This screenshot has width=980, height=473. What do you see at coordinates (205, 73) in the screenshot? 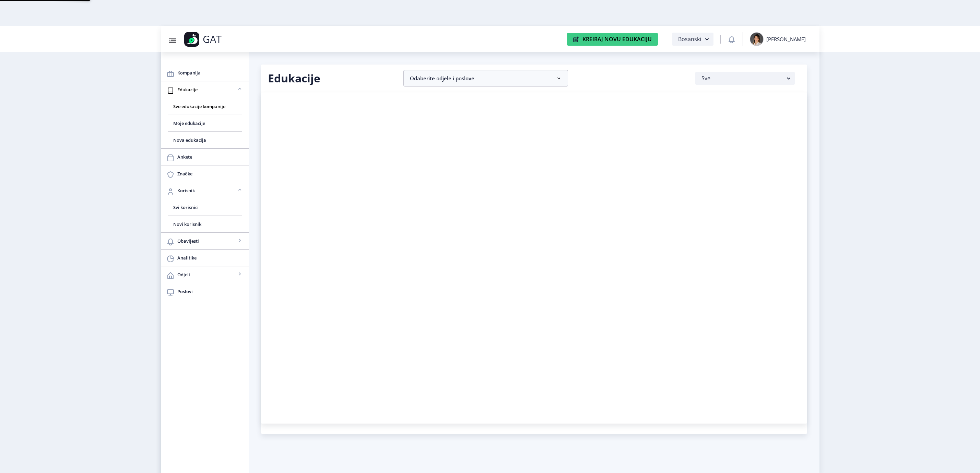
I see `a: Kompanija` at bounding box center [205, 73].